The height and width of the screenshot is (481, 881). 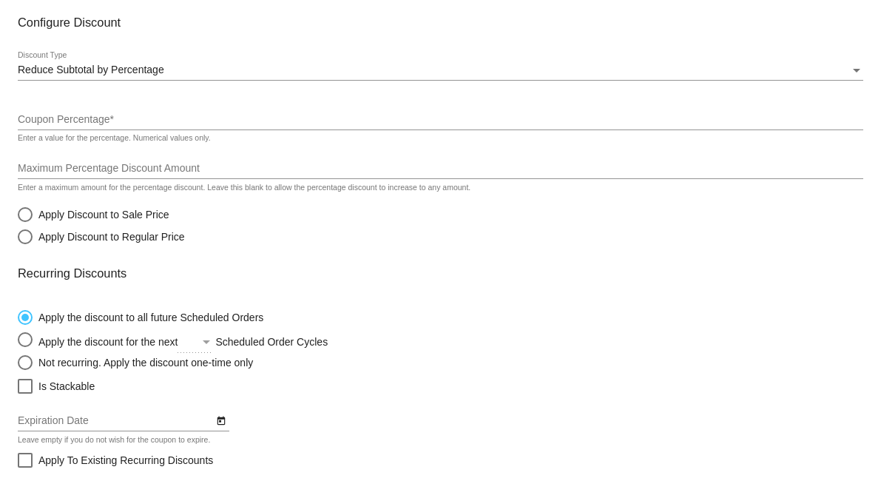 I want to click on input: Coupon Percentage, so click(x=440, y=120).